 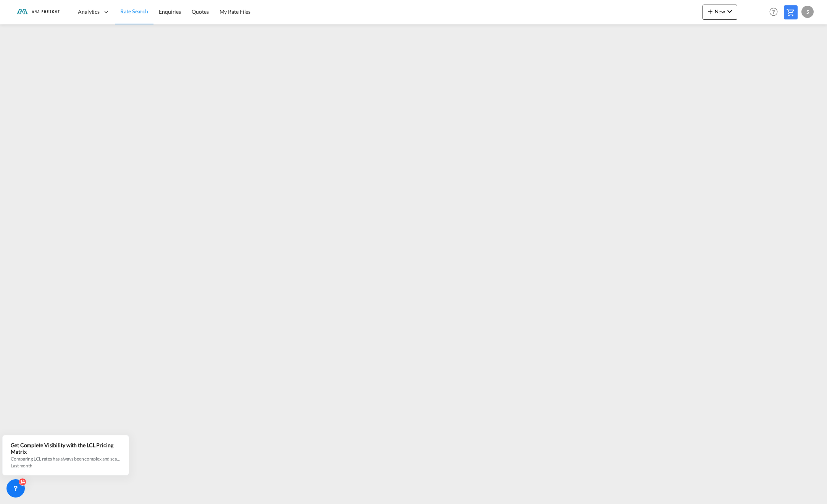 I want to click on span: Analytics, so click(x=89, y=12).